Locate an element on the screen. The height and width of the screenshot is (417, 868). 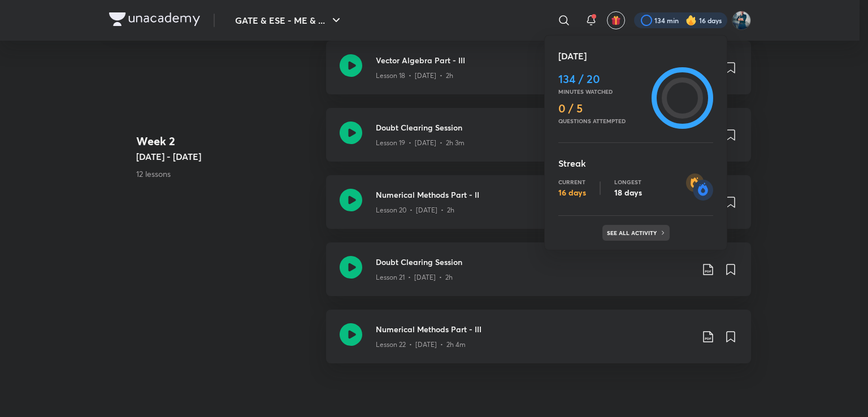
img: streak is located at coordinates (700, 187).